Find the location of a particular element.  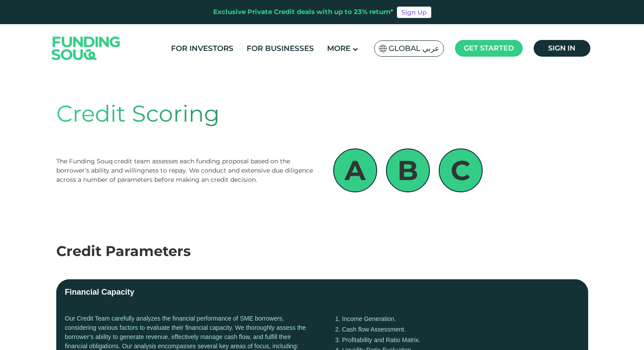

li: Income Generation. is located at coordinates (457, 319).